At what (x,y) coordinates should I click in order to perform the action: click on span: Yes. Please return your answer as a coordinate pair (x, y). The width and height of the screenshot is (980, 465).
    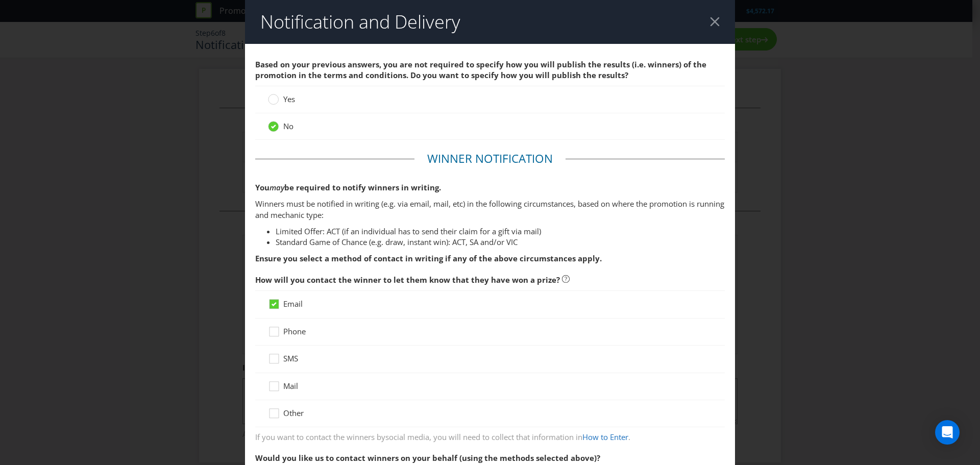
    Looking at the image, I should click on (289, 99).